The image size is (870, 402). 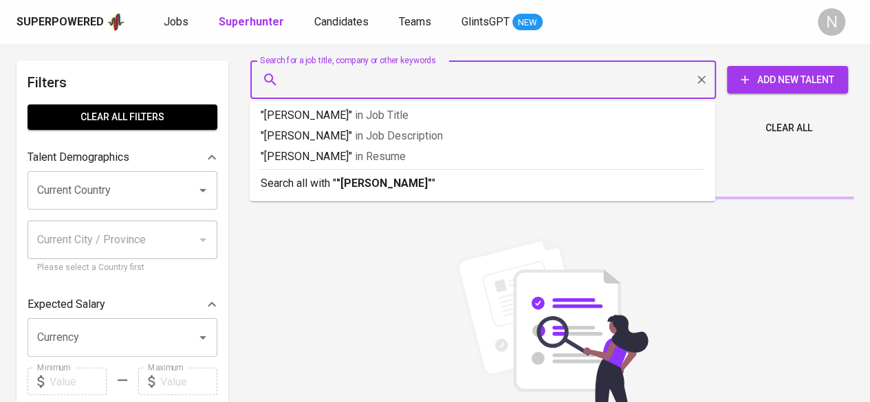 I want to click on span: GlintsGPT, so click(x=486, y=21).